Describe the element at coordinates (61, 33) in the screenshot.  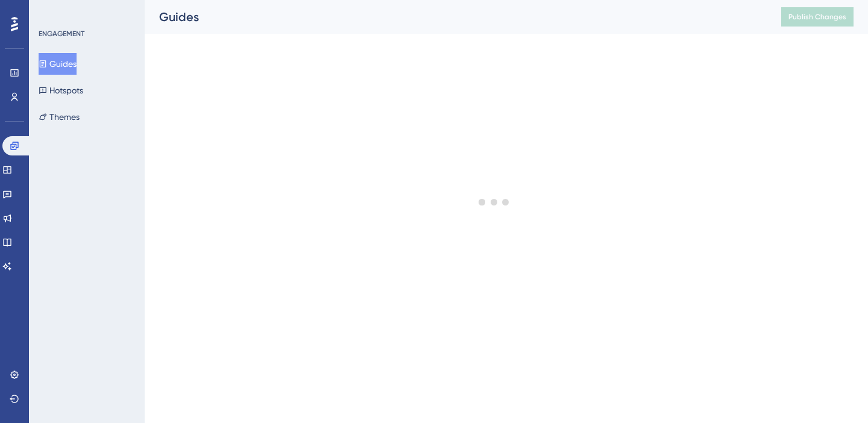
I see `div: ENGAGEMENT` at that location.